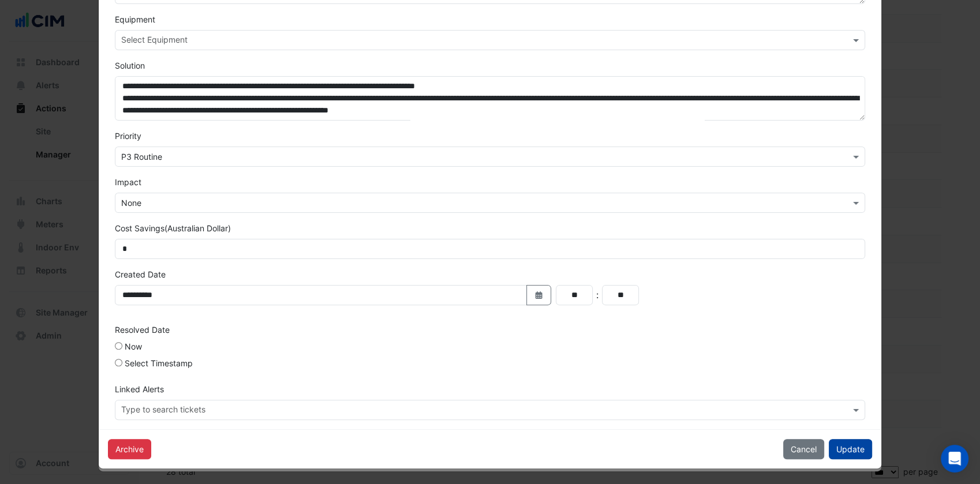  What do you see at coordinates (130, 65) in the screenshot?
I see `label: Solution` at bounding box center [130, 65].